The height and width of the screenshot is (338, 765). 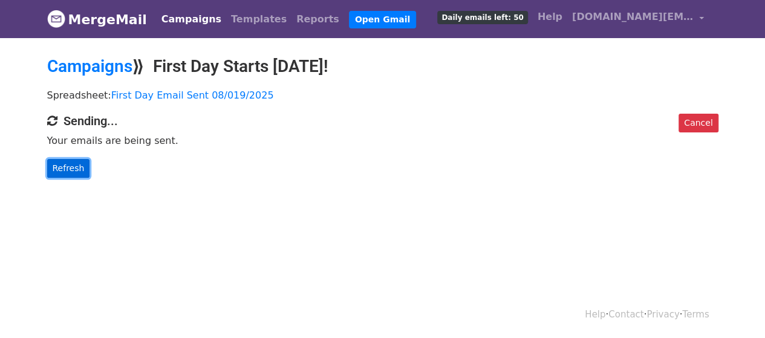 What do you see at coordinates (56, 19) in the screenshot?
I see `img: MergeMail logo` at bounding box center [56, 19].